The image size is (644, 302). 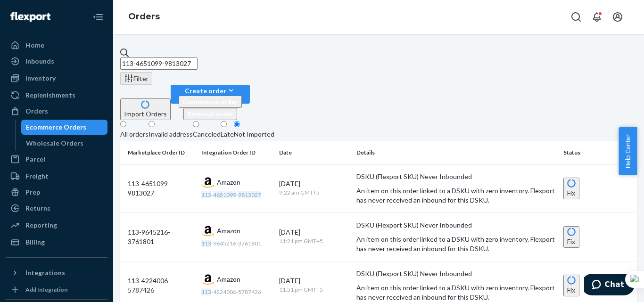 What do you see at coordinates (224, 194) in the screenshot?
I see `em: 4651099` at bounding box center [224, 194].